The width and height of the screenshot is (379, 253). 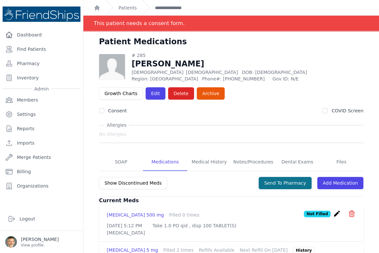 I want to click on a: Dental Exams, so click(x=297, y=162).